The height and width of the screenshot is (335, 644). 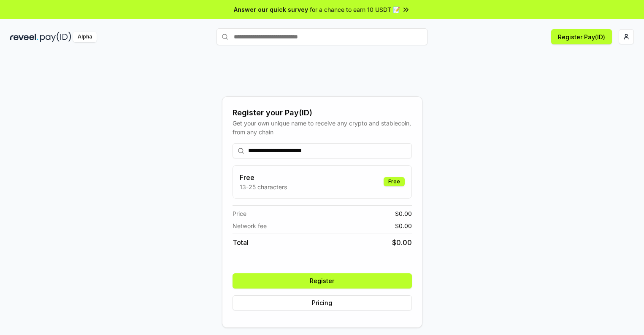 What do you see at coordinates (322, 127) in the screenshot?
I see `div: Get your own unique name to receive any crypto and stablecoin, from any chain` at bounding box center [322, 127].